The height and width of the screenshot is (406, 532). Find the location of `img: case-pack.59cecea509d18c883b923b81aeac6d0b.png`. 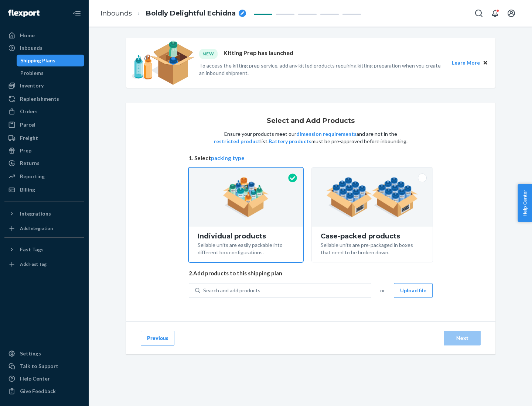

img: case-pack.59cecea509d18c883b923b81aeac6d0b.png is located at coordinates (372, 197).